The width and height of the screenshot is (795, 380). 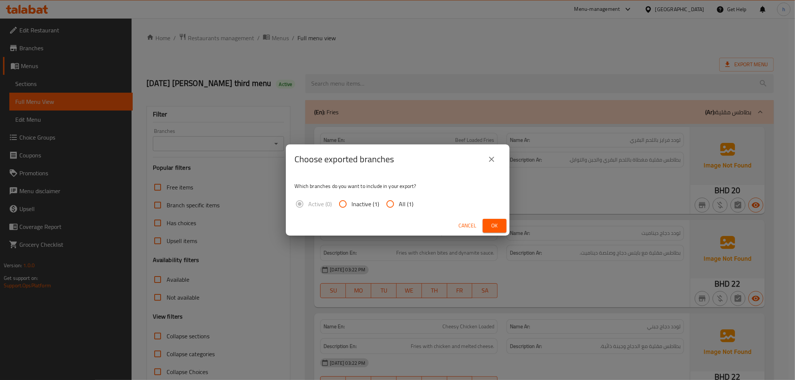 What do you see at coordinates (344, 159) in the screenshot?
I see `h2: Choose exported branches` at bounding box center [344, 159].